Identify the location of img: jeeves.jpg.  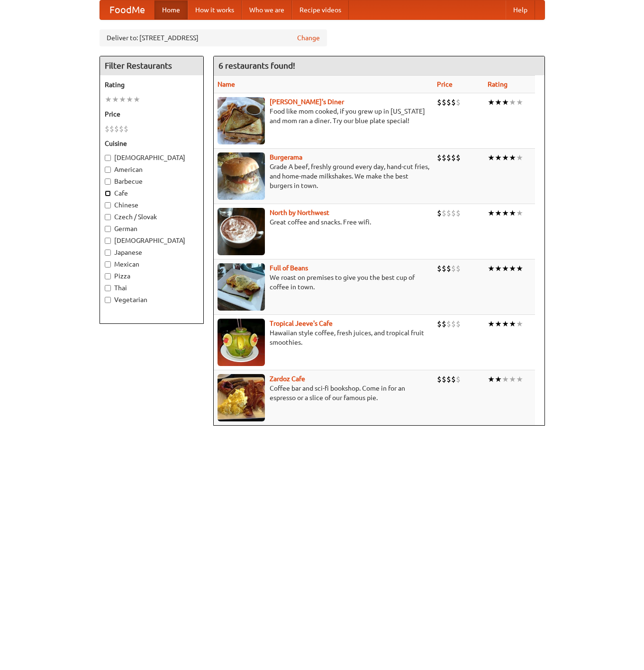
(241, 342).